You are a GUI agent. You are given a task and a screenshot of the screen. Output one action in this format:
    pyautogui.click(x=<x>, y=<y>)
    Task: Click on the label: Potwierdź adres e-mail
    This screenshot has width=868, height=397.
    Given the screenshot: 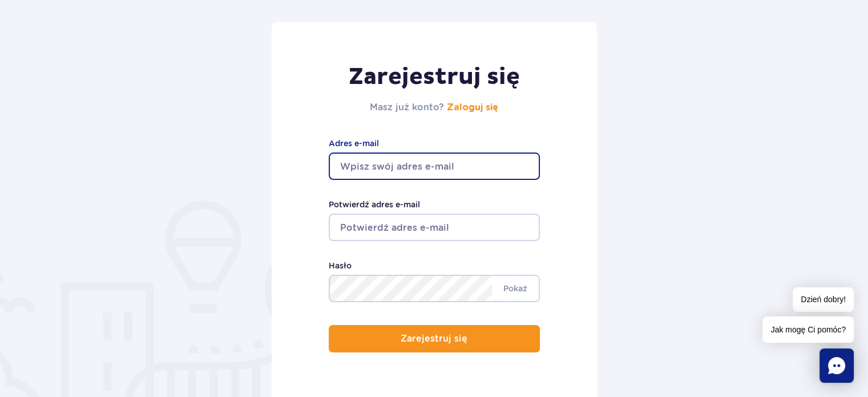 What is the action you would take?
    pyautogui.click(x=434, y=204)
    